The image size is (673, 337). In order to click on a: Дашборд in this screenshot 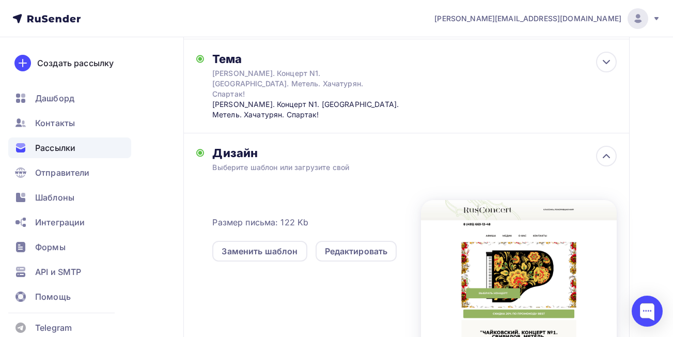, I will do `click(70, 98)`.